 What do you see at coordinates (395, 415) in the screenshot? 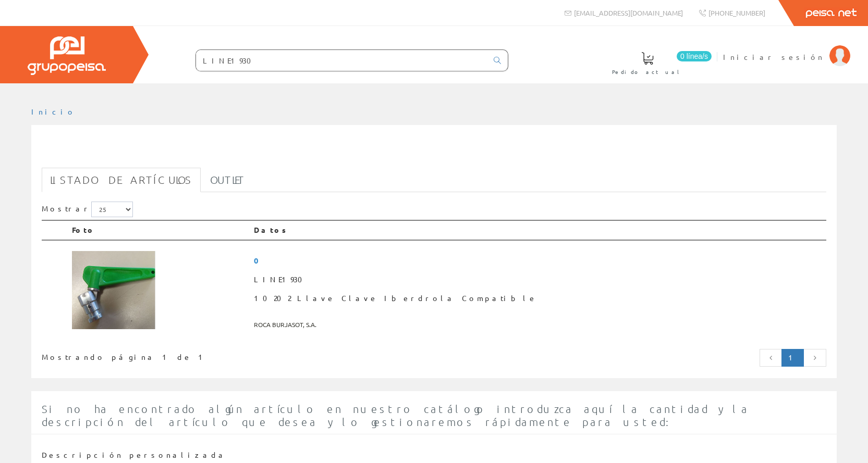
I see `span: Si no ha encontrado algún artículo en nuestro catálogo introduzca aquí la cantidad y la descripci...` at bounding box center [395, 415].